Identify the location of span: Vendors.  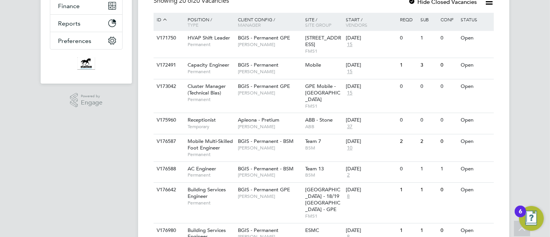
(357, 25).